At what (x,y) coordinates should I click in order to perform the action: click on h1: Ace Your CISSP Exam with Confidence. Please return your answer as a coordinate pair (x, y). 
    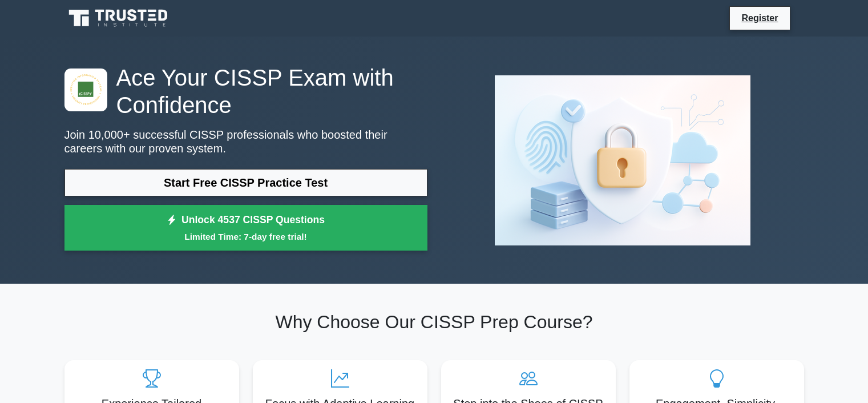
    Looking at the image, I should click on (246, 91).